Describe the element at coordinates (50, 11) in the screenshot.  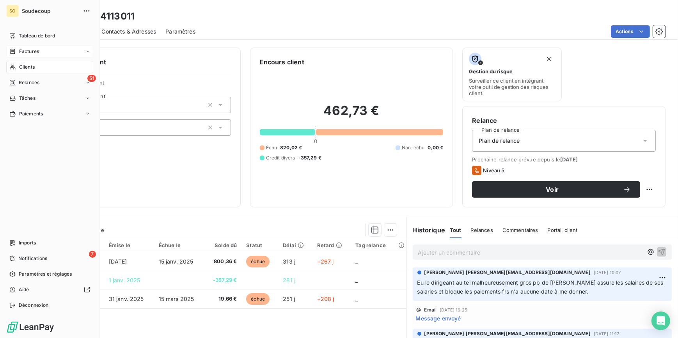
I see `span: Soudecoup` at that location.